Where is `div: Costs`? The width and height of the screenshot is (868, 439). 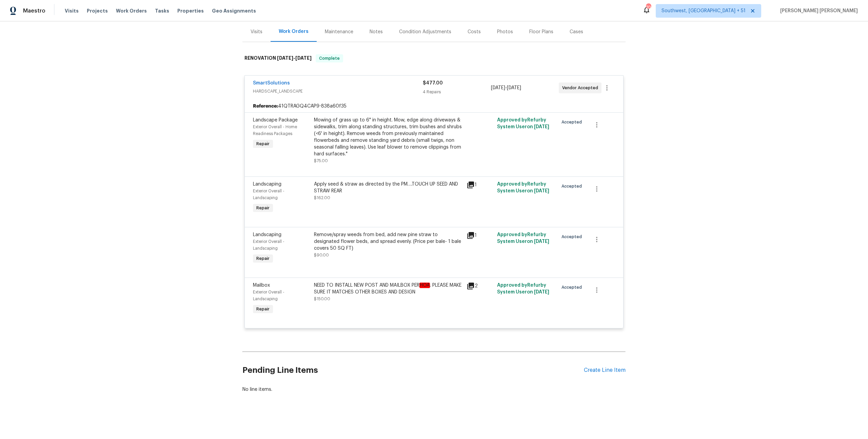 div: Costs is located at coordinates (474, 32).